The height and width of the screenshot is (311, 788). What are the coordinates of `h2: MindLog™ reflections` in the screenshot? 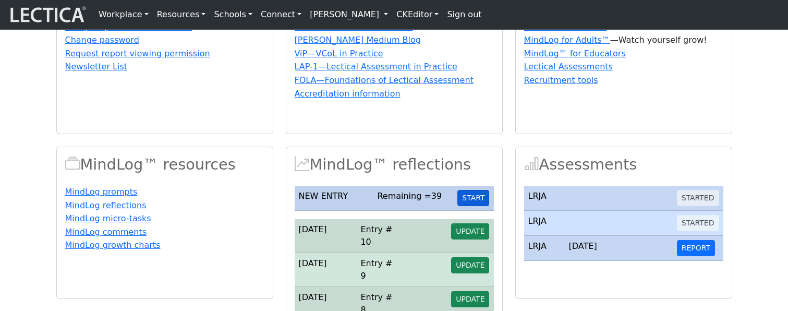 It's located at (394, 164).